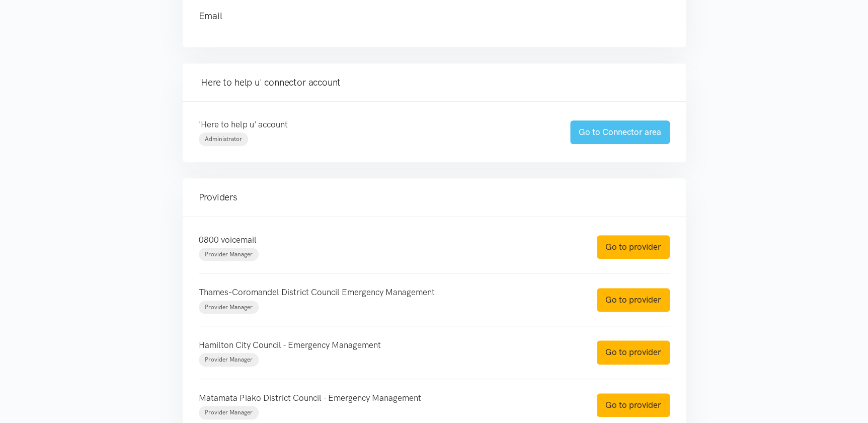  Describe the element at coordinates (434, 82) in the screenshot. I see `h4: 'Here to help u' connector account` at that location.